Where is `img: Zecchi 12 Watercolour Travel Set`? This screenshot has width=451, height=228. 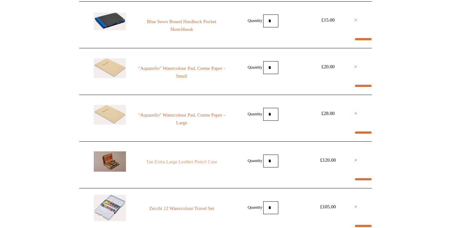
img: Zecchi 12 Watercolour Travel Set is located at coordinates (110, 208).